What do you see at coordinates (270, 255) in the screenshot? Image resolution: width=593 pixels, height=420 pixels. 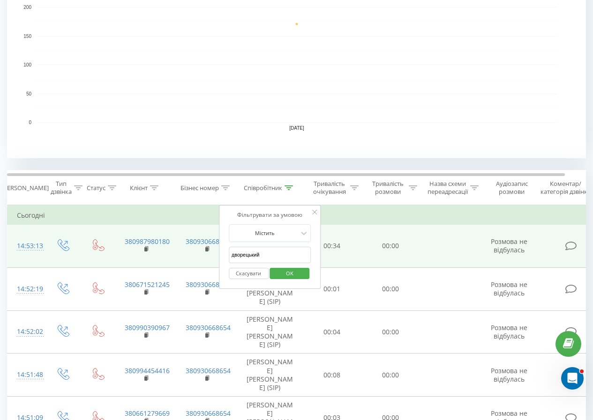 I see `input: Введіть значення` at bounding box center [270, 255].